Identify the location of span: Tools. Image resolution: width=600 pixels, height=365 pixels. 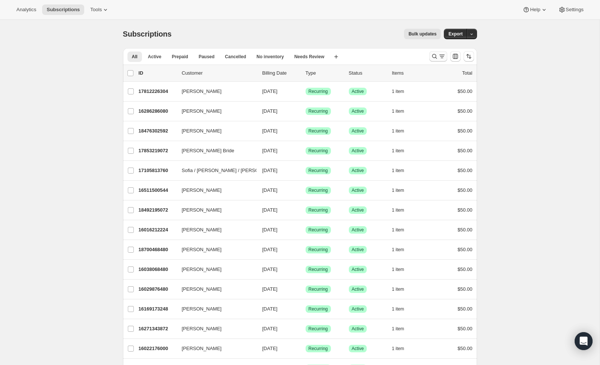
(96, 10).